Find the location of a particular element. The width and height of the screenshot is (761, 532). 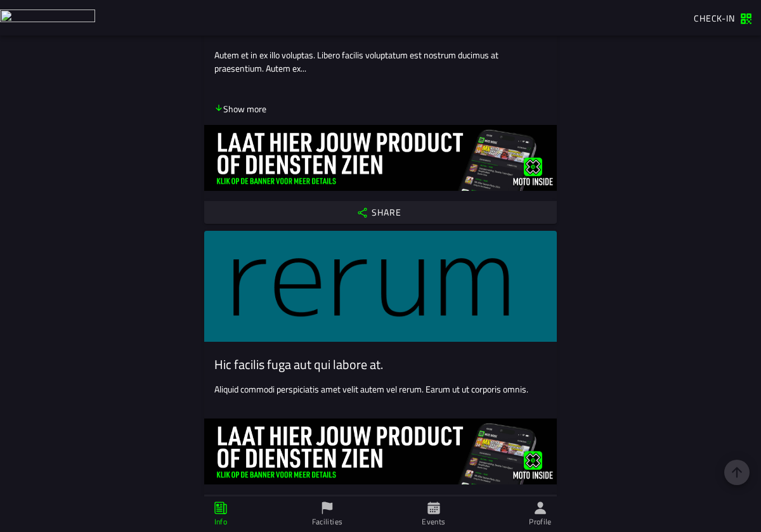

ion-label: Profile is located at coordinates (540, 522).